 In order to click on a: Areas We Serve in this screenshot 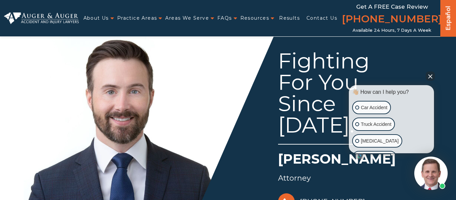, I will do `click(187, 18)`.